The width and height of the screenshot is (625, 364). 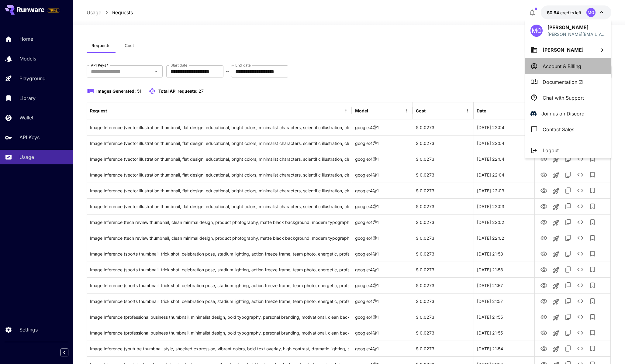 What do you see at coordinates (563, 98) in the screenshot?
I see `p: Chat with Support` at bounding box center [563, 98].